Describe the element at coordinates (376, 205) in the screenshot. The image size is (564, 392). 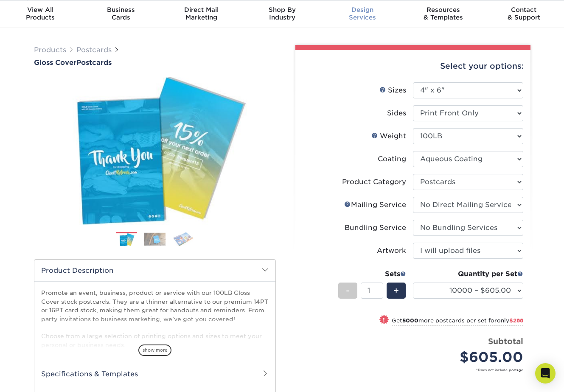
I see `div: Mailing Service` at that location.